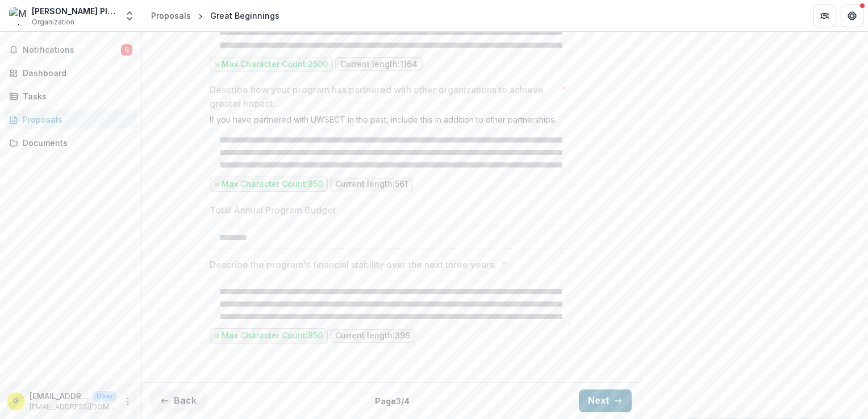  Describe the element at coordinates (130, 16) in the screenshot. I see `button: Open entity switcher` at that location.